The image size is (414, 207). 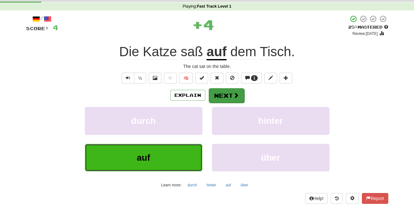 I want to click on span: 25 %, so click(x=353, y=27).